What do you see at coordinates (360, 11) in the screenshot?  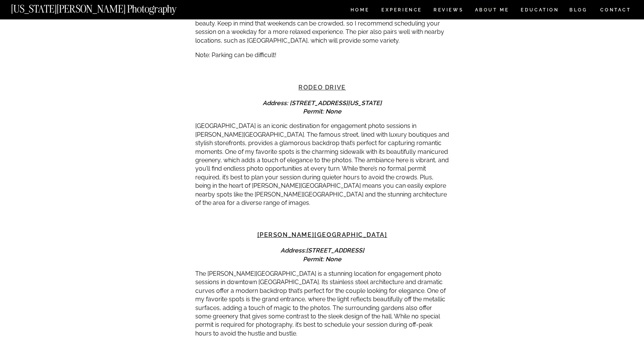 I see `a: HOME` at bounding box center [360, 11].